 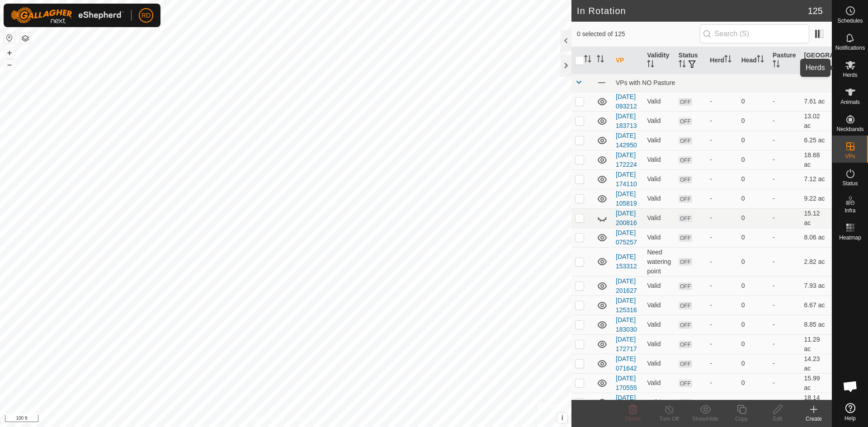 What do you see at coordinates (850, 238) in the screenshot?
I see `span: Heatmap` at bounding box center [850, 238].